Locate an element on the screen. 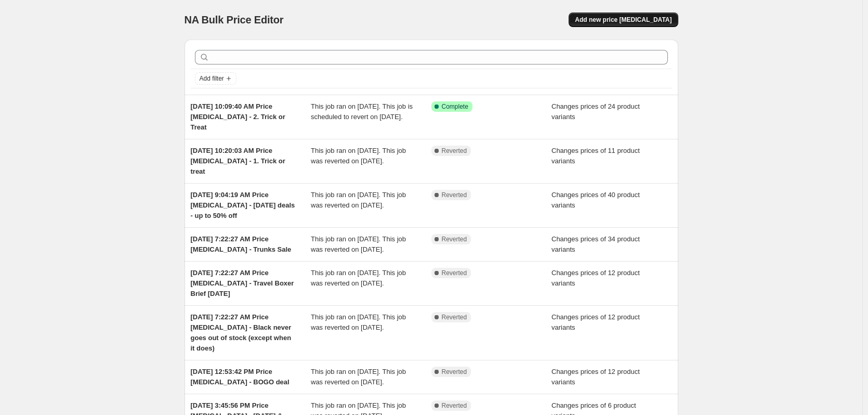  span: Changes prices of 34 product variants is located at coordinates (596, 244).